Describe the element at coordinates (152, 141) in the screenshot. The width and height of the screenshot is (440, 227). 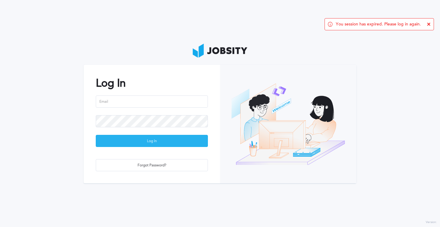
I see `div: Log In` at that location.